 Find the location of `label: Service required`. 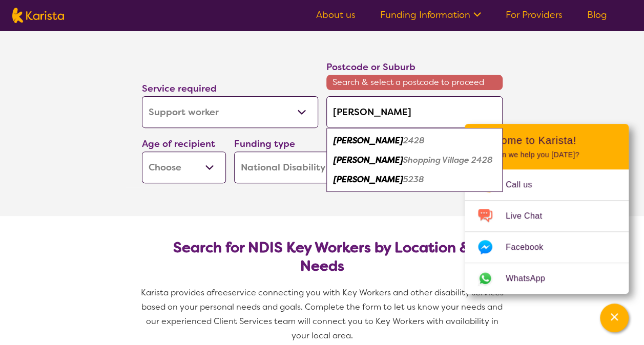

label: Service required is located at coordinates (179, 88).